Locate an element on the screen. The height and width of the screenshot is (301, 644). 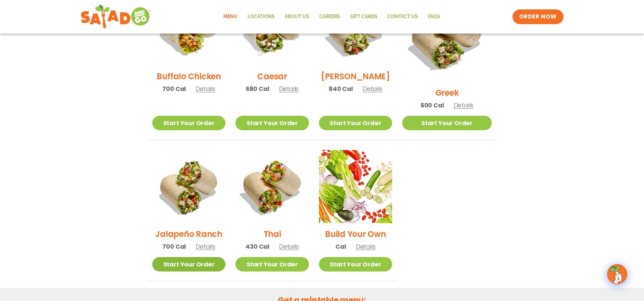
a: FAQs is located at coordinates (435, 17).